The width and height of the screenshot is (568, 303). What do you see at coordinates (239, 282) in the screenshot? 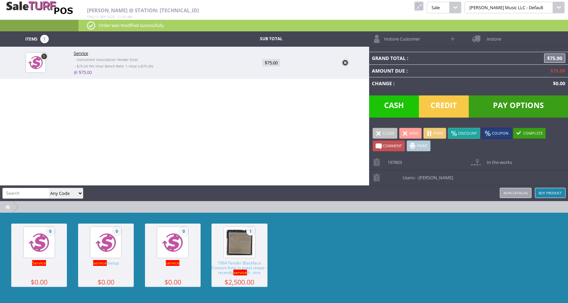
I see `span: $2,500.00` at bounding box center [239, 282].